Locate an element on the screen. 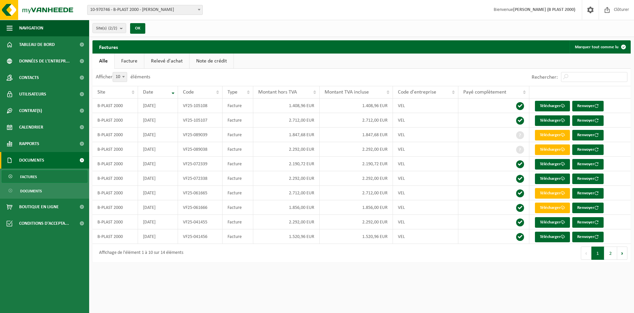  td: 1.520,96 EUR is located at coordinates (286, 236).